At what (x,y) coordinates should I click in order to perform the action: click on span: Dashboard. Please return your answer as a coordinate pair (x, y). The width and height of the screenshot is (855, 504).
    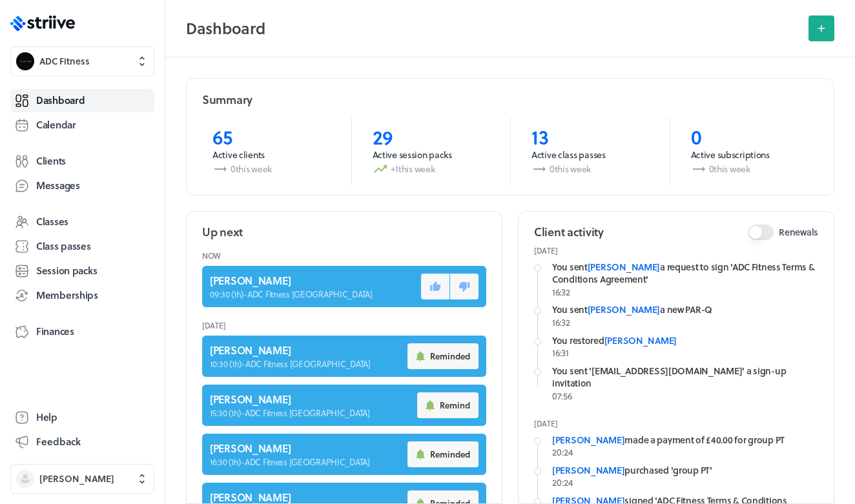
    Looking at the image, I should click on (60, 100).